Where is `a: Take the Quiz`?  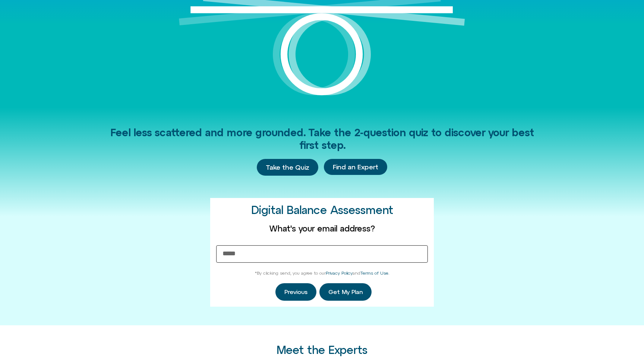
a: Take the Quiz is located at coordinates (287, 168).